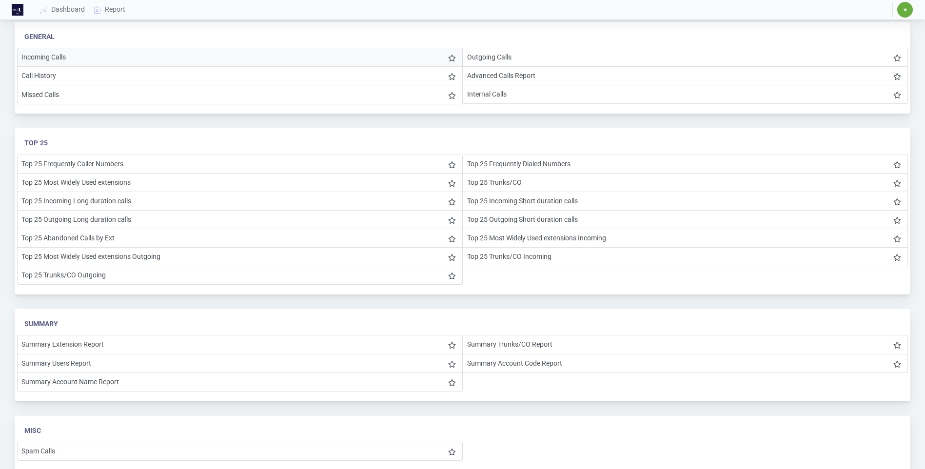 The width and height of the screenshot is (925, 469). Describe the element at coordinates (110, 9) in the screenshot. I see `a: Report` at that location.